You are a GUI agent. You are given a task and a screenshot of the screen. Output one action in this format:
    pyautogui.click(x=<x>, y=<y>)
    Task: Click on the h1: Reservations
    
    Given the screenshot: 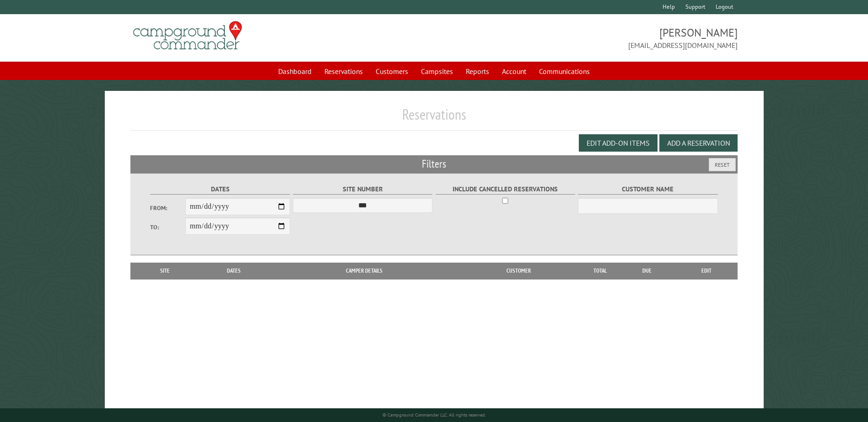 What is the action you would take?
    pyautogui.click(x=434, y=118)
    